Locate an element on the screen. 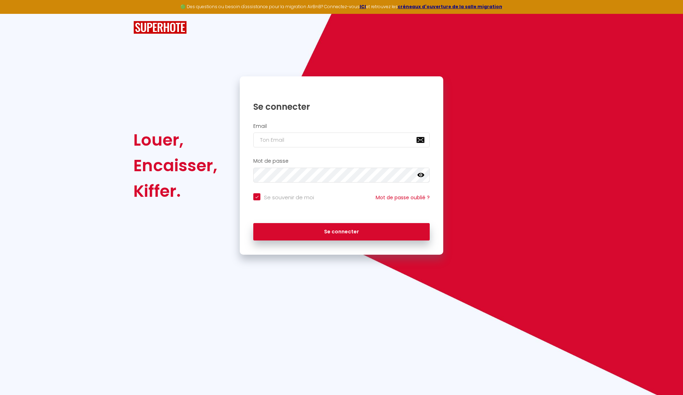 The height and width of the screenshot is (395, 683). div: Encaisser, is located at coordinates (175, 166).